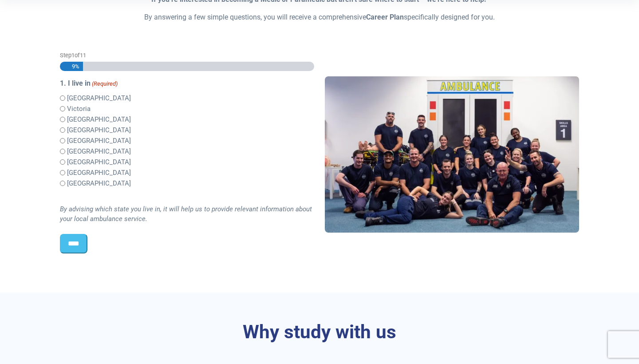 The height and width of the screenshot is (364, 639). I want to click on h3: Why study with us, so click(320, 332).